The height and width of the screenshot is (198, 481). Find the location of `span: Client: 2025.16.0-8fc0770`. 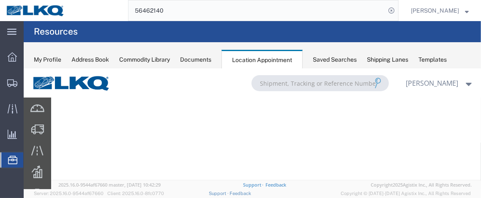

span: Client: 2025.16.0-8fc0770 is located at coordinates (136, 194).